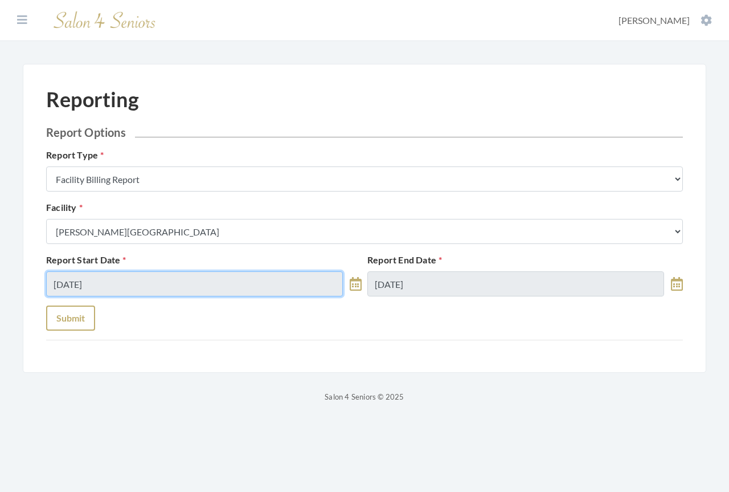  Describe the element at coordinates (405, 260) in the screenshot. I see `label: Report End Date` at that location.